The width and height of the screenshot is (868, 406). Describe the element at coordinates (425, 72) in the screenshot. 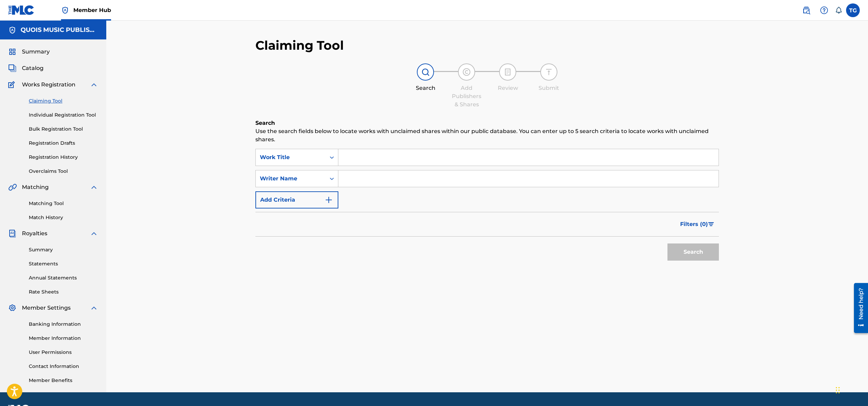

I see `img: step indicator icon for Search` at that location.